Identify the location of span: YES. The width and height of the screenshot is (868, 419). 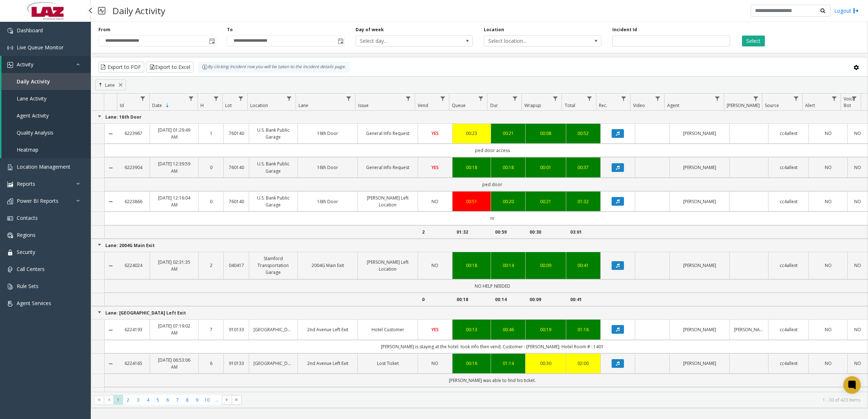
(435, 167).